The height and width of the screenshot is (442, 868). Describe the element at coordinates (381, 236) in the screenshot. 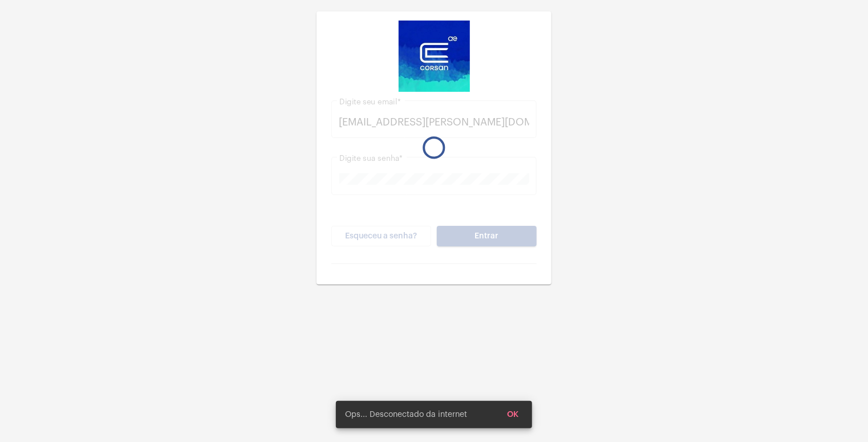

I see `button: Esqueceu a senha?` at that location.